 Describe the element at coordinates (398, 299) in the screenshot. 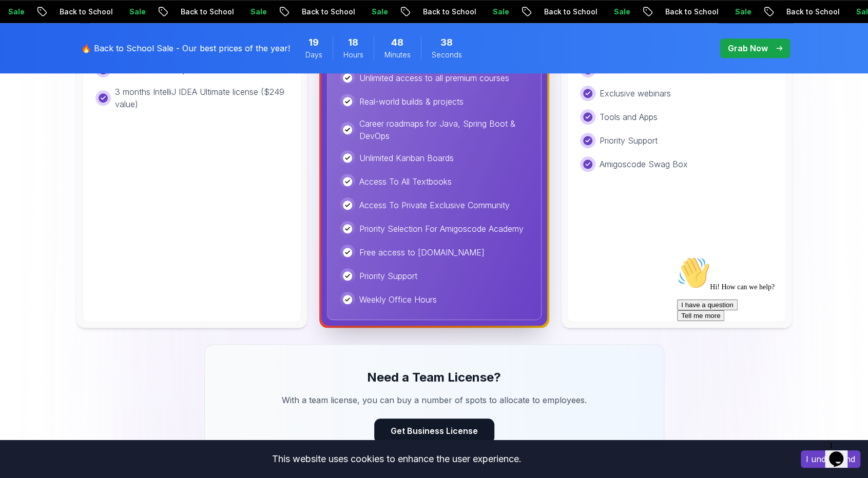

I see `p: Weekly Office Hours` at that location.